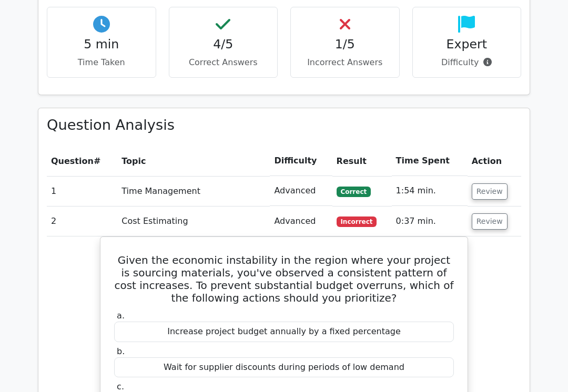 This screenshot has height=392, width=568. What do you see at coordinates (494, 161) in the screenshot?
I see `th: Action` at bounding box center [494, 161].